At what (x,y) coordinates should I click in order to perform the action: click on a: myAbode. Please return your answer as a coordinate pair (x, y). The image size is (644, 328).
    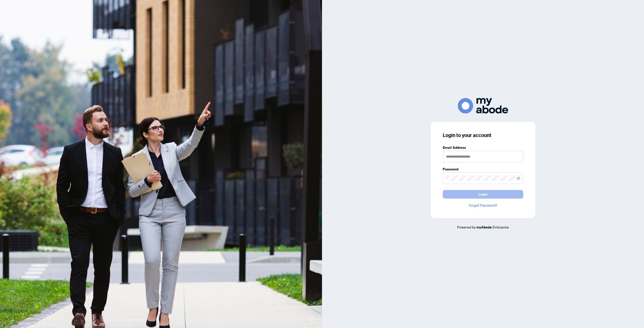
    Looking at the image, I should click on (484, 227).